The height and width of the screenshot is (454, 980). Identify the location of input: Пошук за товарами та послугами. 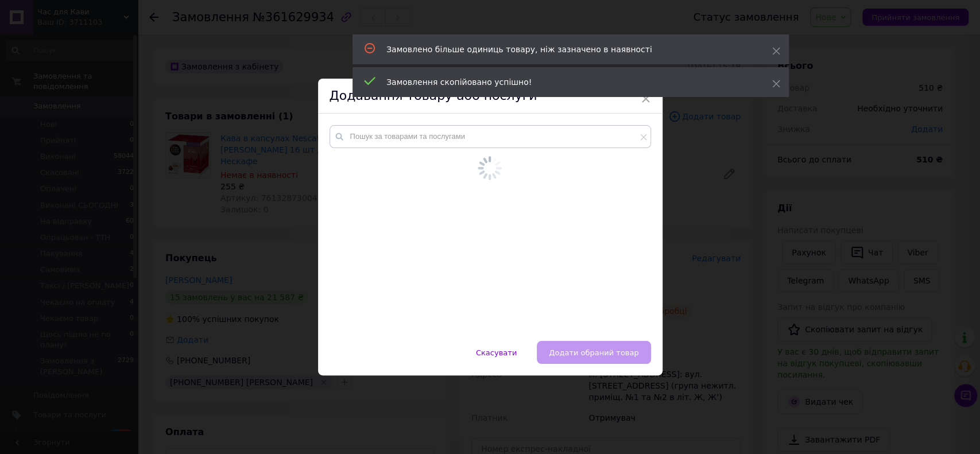
(490, 137).